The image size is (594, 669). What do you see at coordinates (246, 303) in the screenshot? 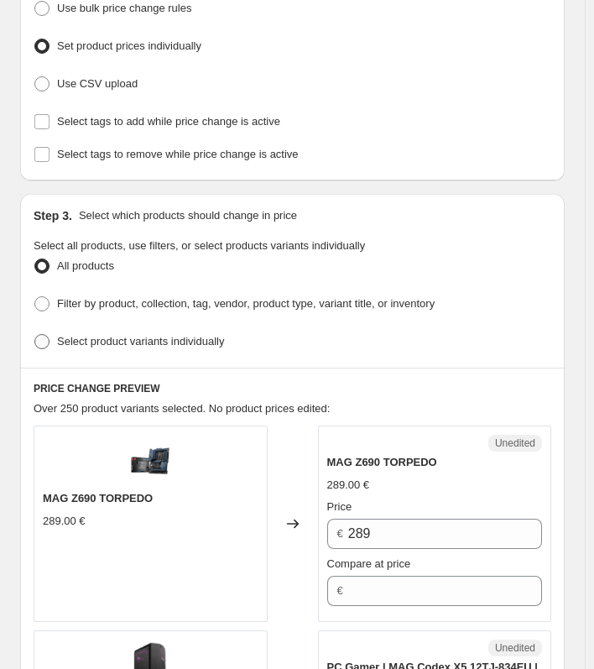
I see `span: Filter by product, collection, tag, vendor, product type, variant title, or inventory` at bounding box center [246, 303].